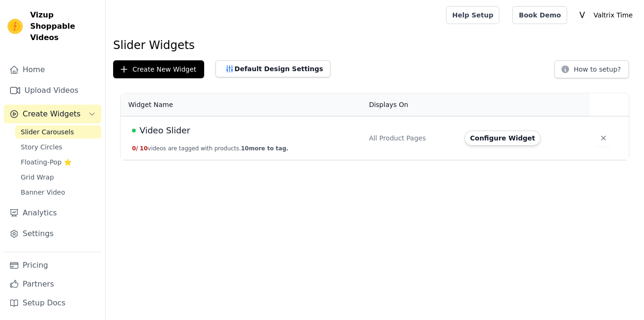 Image resolution: width=644 pixels, height=320 pixels. Describe the element at coordinates (58, 147) in the screenshot. I see `a: Story Circles` at that location.